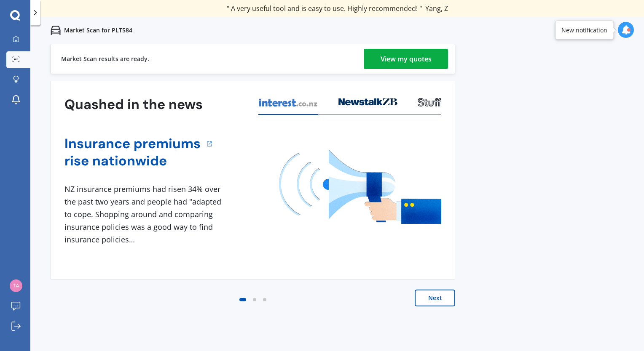 The height and width of the screenshot is (351, 644). I want to click on img: media image, so click(360, 187).